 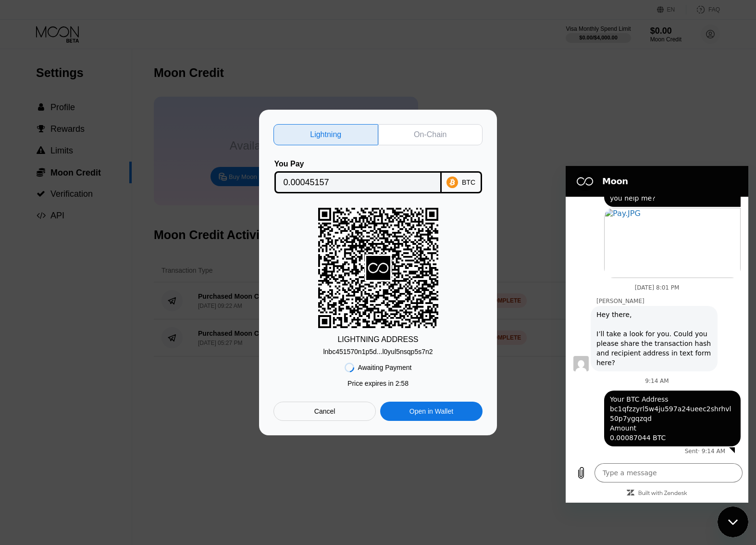 I want to click on p: Sent · 9:14 AM, so click(x=139, y=285).